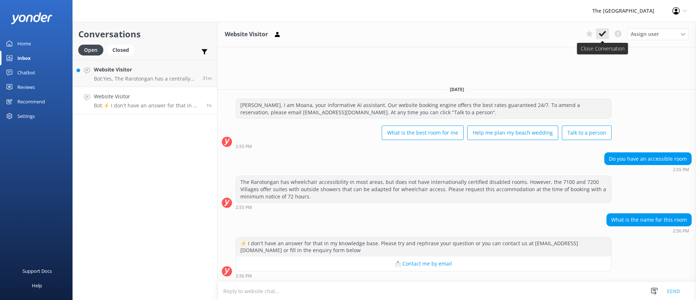  I want to click on div: Recommend, so click(31, 102).